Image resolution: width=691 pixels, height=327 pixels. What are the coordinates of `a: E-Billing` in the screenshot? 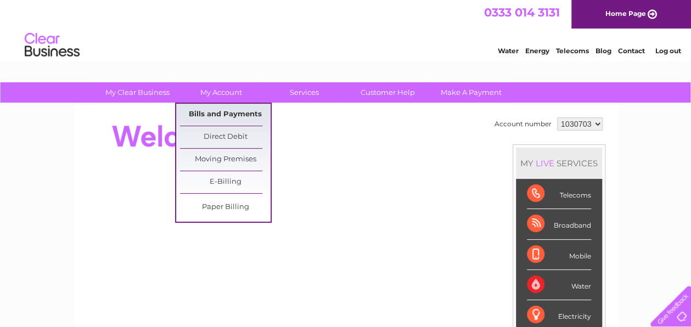 It's located at (225, 182).